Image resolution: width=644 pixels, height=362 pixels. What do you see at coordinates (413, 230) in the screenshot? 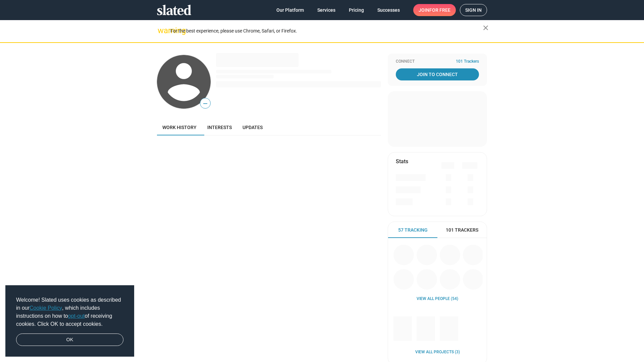
I see `span: 57 Tracking` at bounding box center [413, 230].